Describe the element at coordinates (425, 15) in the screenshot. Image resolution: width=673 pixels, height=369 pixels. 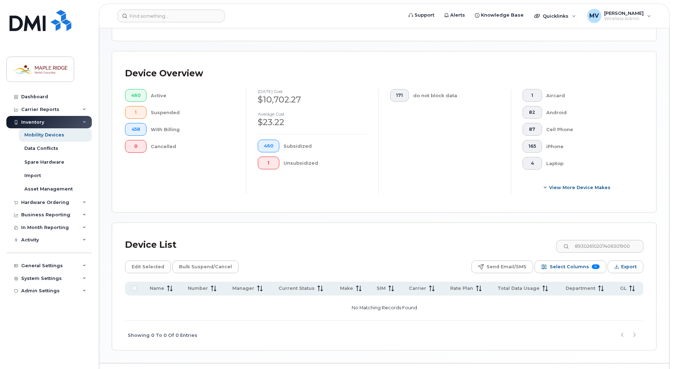
I see `span: Support` at that location.